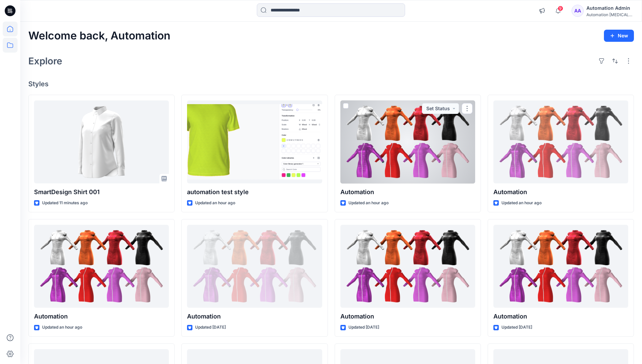  What do you see at coordinates (610, 8) in the screenshot?
I see `div: Automation Admin` at bounding box center [610, 8].